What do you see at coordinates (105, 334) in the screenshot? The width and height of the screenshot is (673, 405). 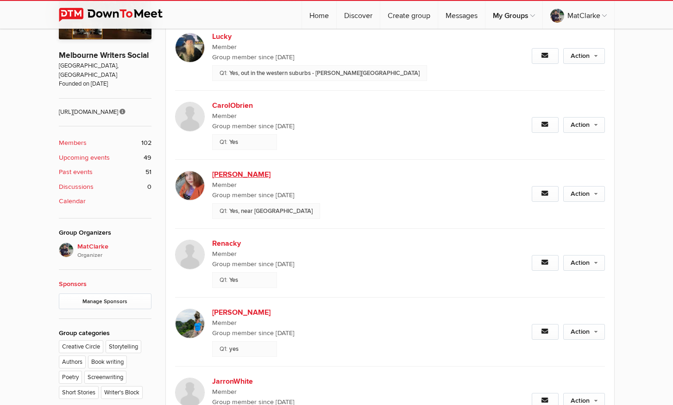 I see `div: Group categories` at bounding box center [105, 334].